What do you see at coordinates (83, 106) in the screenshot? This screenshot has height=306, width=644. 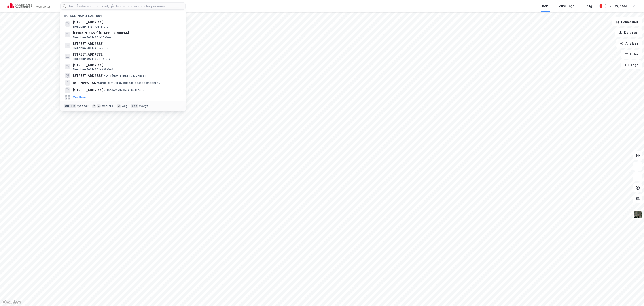 I see `div: nytt søk` at bounding box center [83, 106].